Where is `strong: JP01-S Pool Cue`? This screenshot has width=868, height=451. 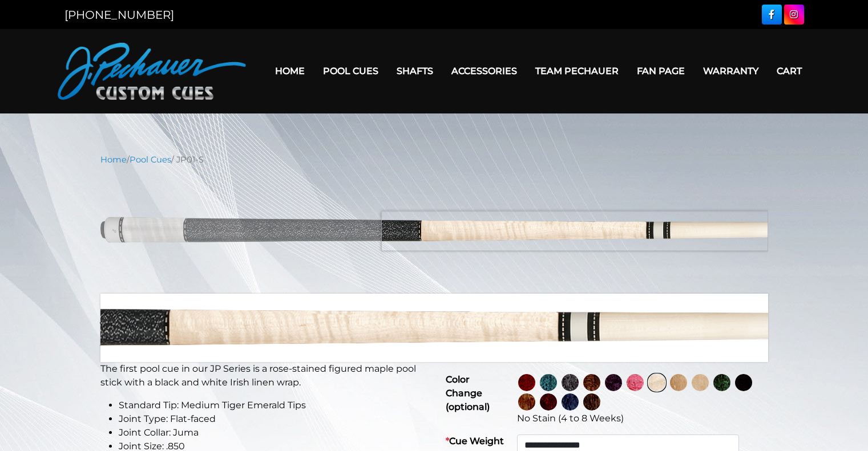
strong: JP01-S Pool Cue is located at coordinates (193, 317).